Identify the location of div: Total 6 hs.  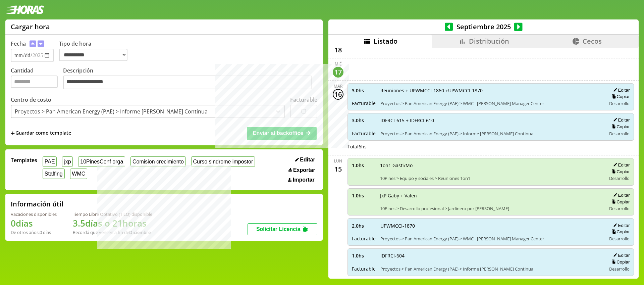
(490, 146).